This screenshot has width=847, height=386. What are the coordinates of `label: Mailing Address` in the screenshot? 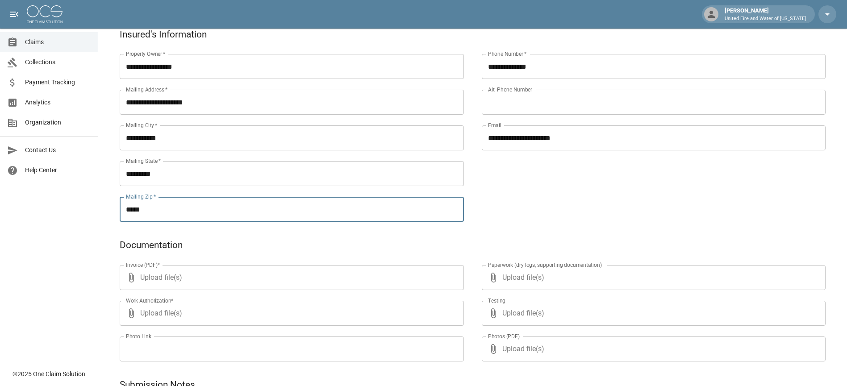 It's located at (146, 89).